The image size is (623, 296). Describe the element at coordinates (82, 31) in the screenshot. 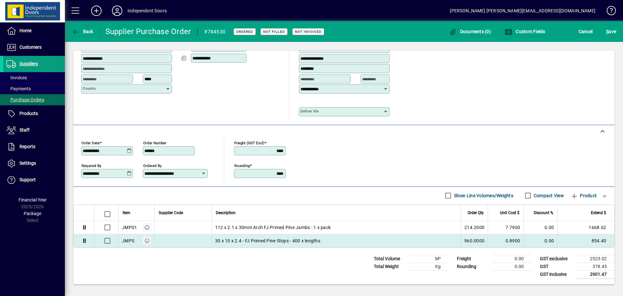

I see `button: Back` at that location.